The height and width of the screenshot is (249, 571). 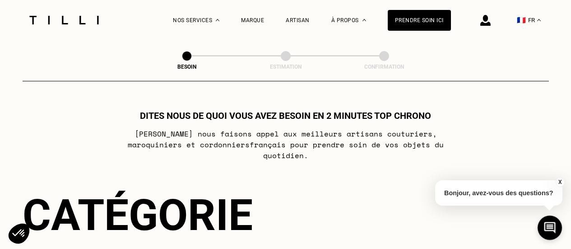 I want to click on div: Catégorie, so click(x=286, y=215).